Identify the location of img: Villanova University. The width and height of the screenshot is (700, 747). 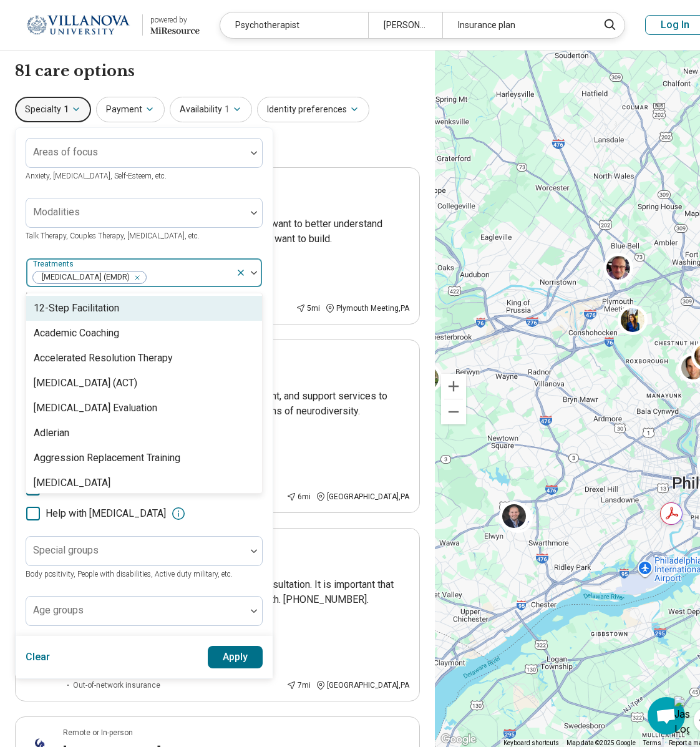
(78, 25).